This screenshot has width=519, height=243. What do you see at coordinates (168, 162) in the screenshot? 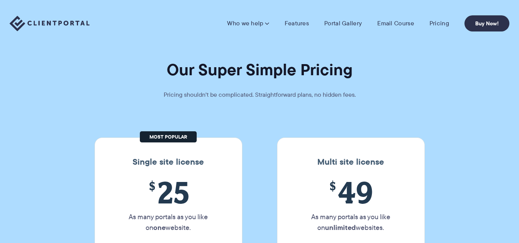
I see `h3: Single site license` at bounding box center [168, 162].